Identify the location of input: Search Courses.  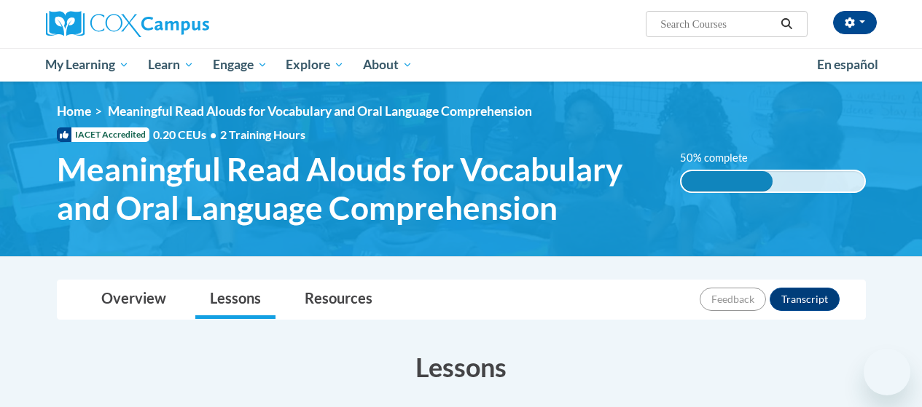
(717, 24).